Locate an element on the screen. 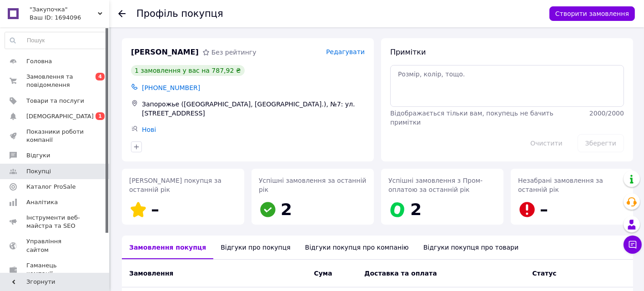  span: Замовлення та повідомлення is located at coordinates (55, 81).